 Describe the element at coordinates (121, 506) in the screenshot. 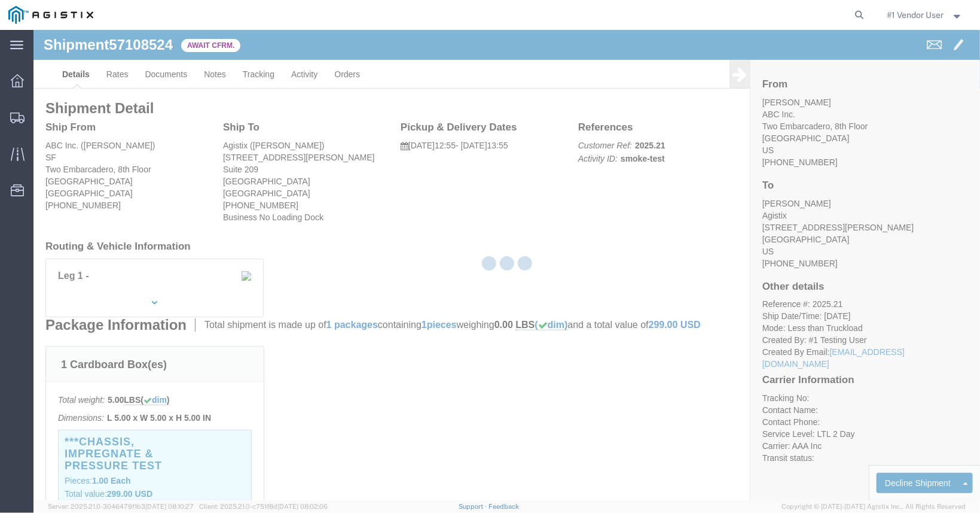

I see `span: Server: 2025.21.0-3046479f1b3` at that location.